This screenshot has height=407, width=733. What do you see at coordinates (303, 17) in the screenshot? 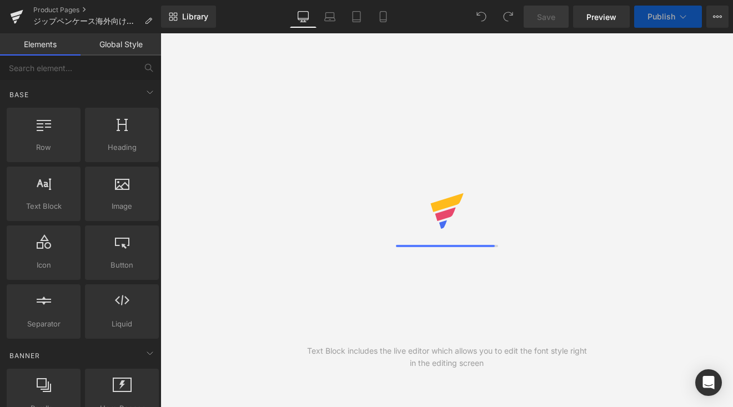
I see `a: Desktop` at bounding box center [303, 17].